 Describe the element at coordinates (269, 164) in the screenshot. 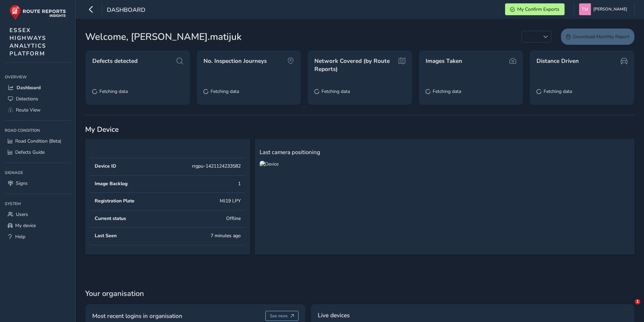

I see `img: Device` at that location.